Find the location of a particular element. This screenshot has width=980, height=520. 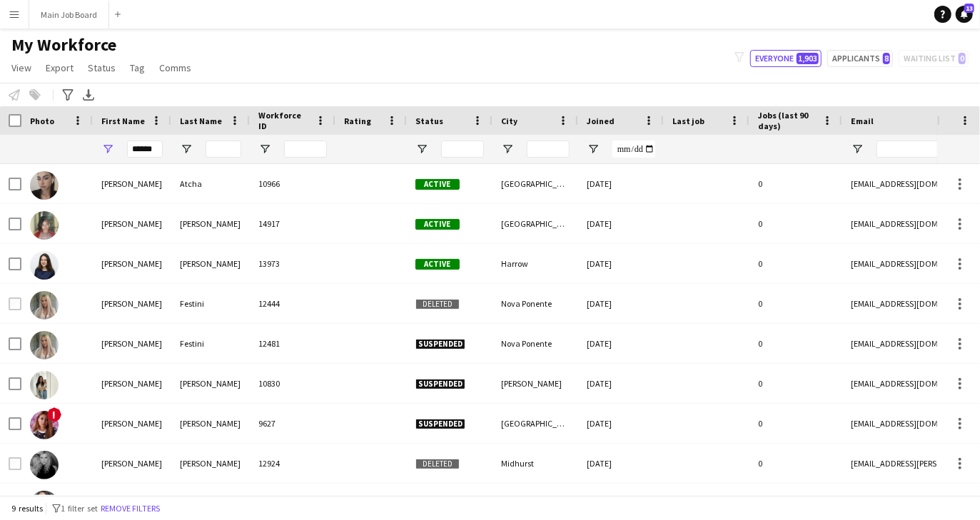

span: Comms is located at coordinates (175, 68).